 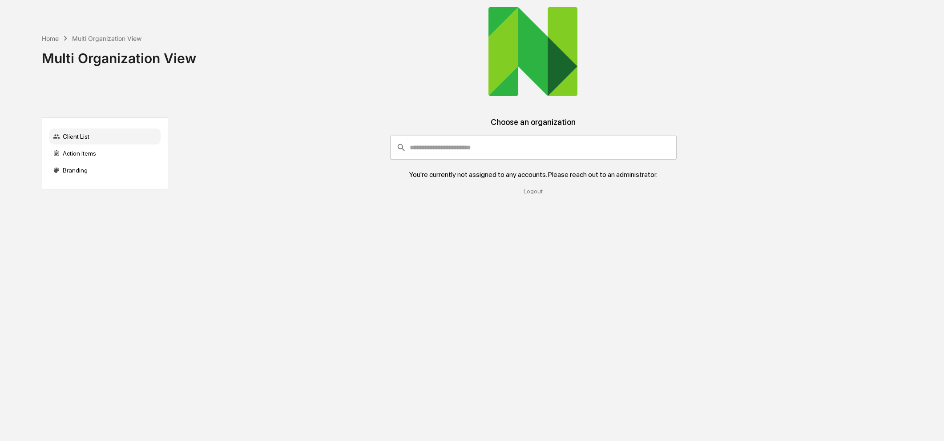 What do you see at coordinates (533, 148) in the screenshot?
I see `div: consultant-dashboard__filter-organizations-search-bar` at bounding box center [533, 148].